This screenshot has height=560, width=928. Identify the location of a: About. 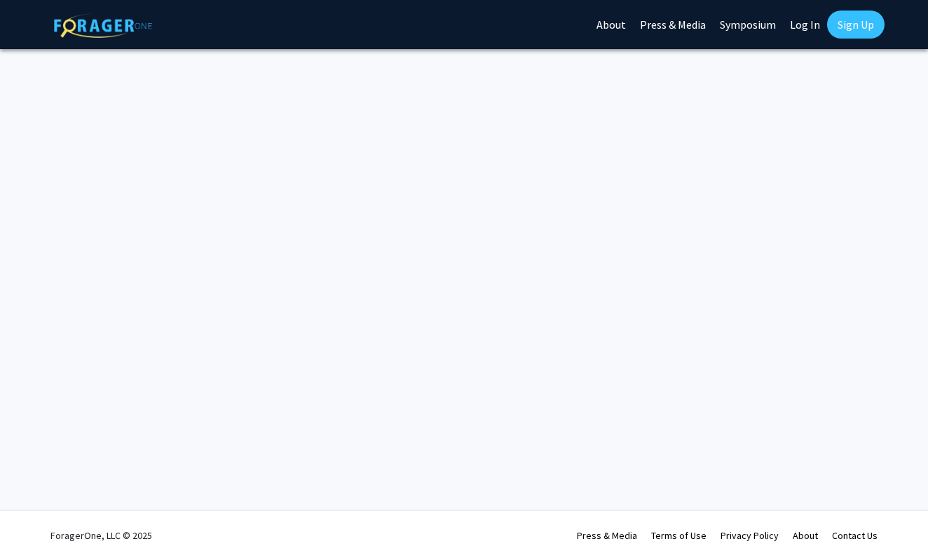
(805, 535).